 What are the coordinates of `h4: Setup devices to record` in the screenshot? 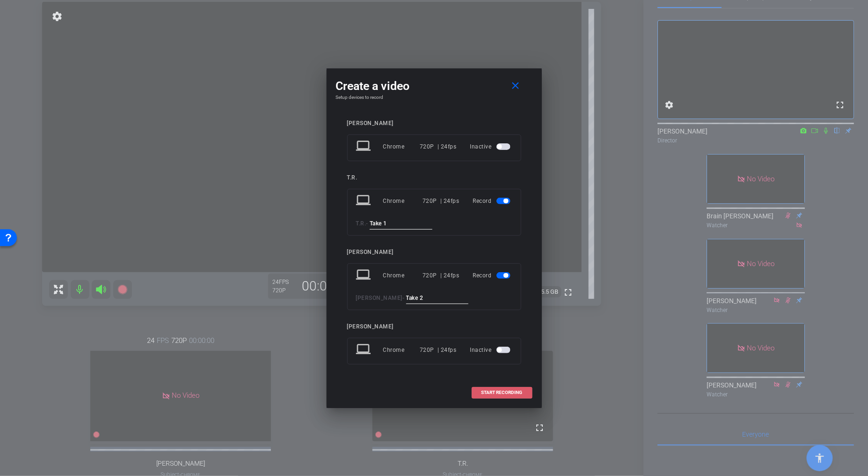 It's located at (434, 97).